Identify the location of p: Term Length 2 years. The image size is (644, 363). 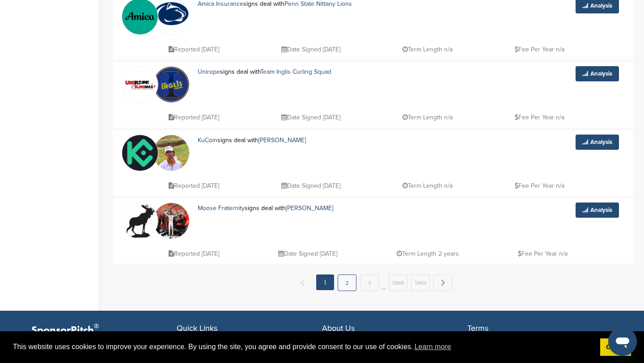
(427, 253).